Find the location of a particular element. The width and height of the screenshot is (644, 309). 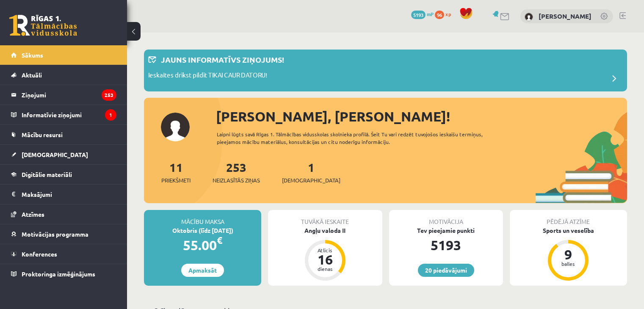

span: Motivācijas programma is located at coordinates (55, 234).